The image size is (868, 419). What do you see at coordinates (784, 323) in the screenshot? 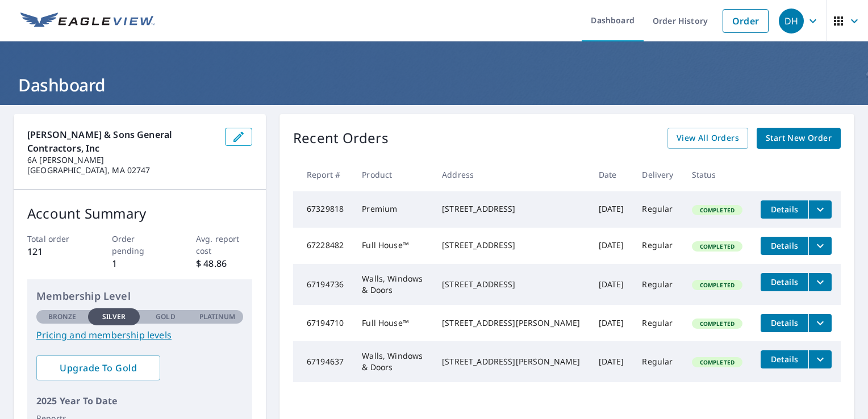
I see `button: detailsBtn-67194710` at bounding box center [784, 323].